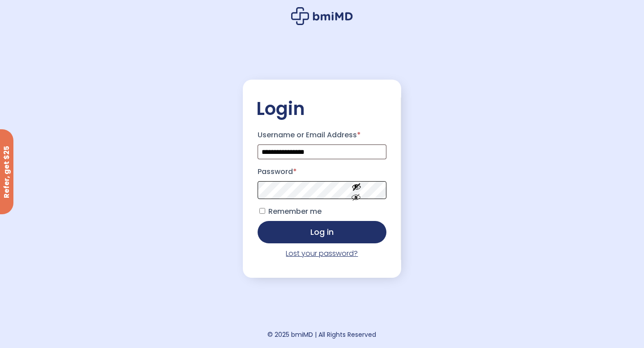 This screenshot has height=348, width=644. What do you see at coordinates (262, 211) in the screenshot?
I see `input: Remember me` at bounding box center [262, 211].